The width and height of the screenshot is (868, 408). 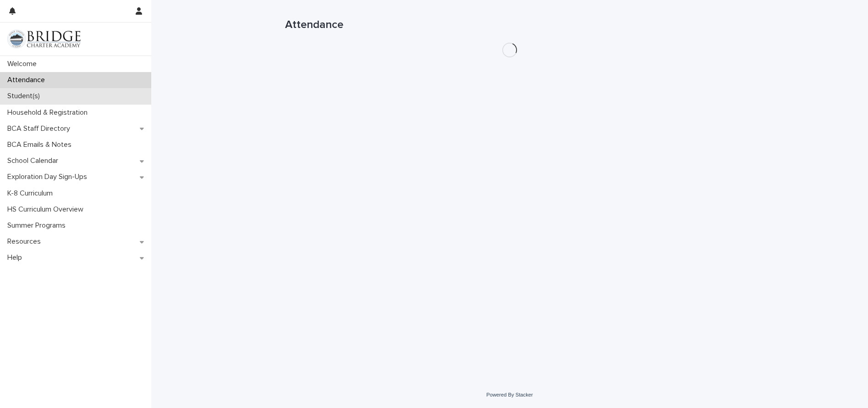 What do you see at coordinates (510, 394) in the screenshot?
I see `a: Powered By Stacker` at bounding box center [510, 394].